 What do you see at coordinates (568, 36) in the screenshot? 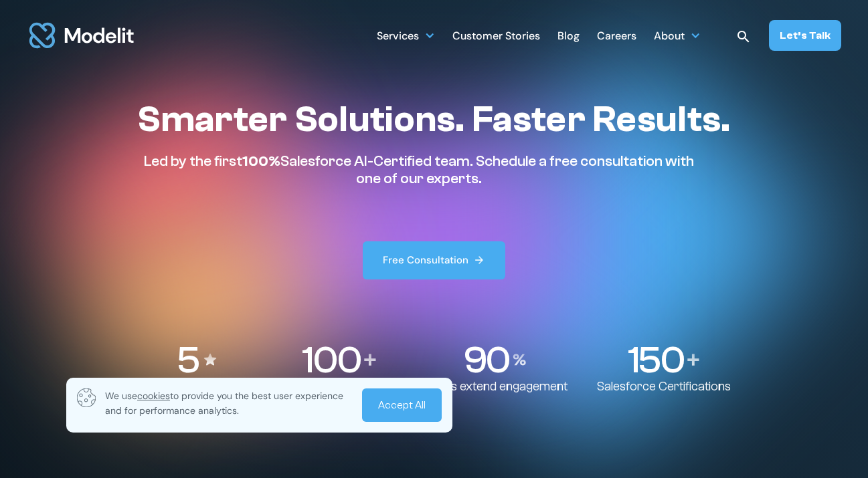
I see `div: Blog` at bounding box center [568, 36].